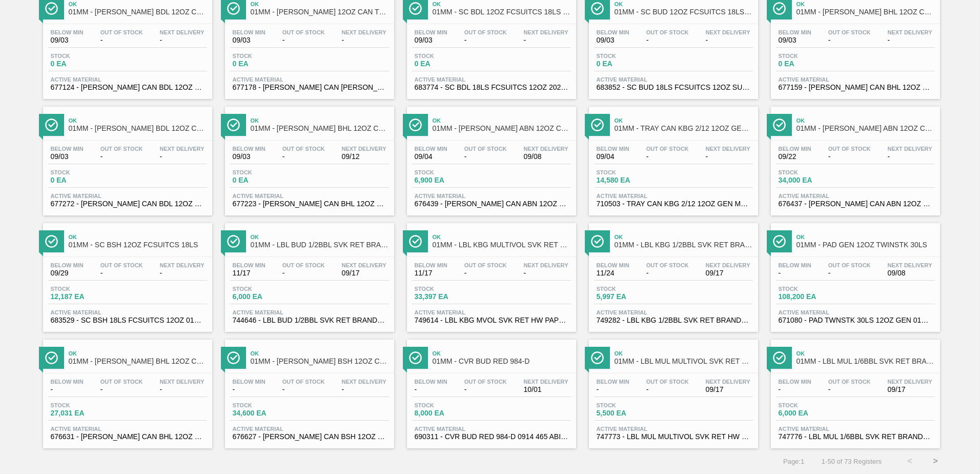 The width and height of the screenshot is (980, 474). What do you see at coordinates (491, 87) in the screenshot?
I see `span: 683774 - SC BDL 18LS FCSUITCS 12OZ 2025 SUMMER PR` at bounding box center [491, 87].